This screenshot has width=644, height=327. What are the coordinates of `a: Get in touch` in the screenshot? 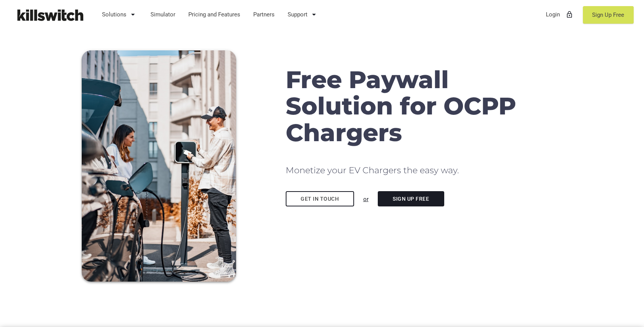 It's located at (320, 199).